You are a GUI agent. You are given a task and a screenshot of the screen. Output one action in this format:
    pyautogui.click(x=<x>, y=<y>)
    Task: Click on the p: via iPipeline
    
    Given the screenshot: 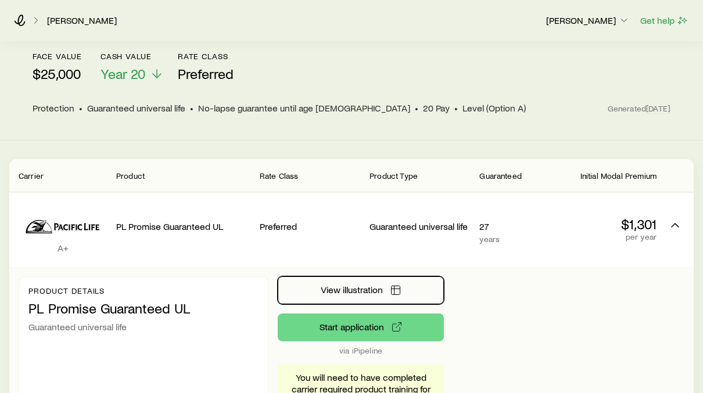 What is the action you would take?
    pyautogui.click(x=361, y=351)
    